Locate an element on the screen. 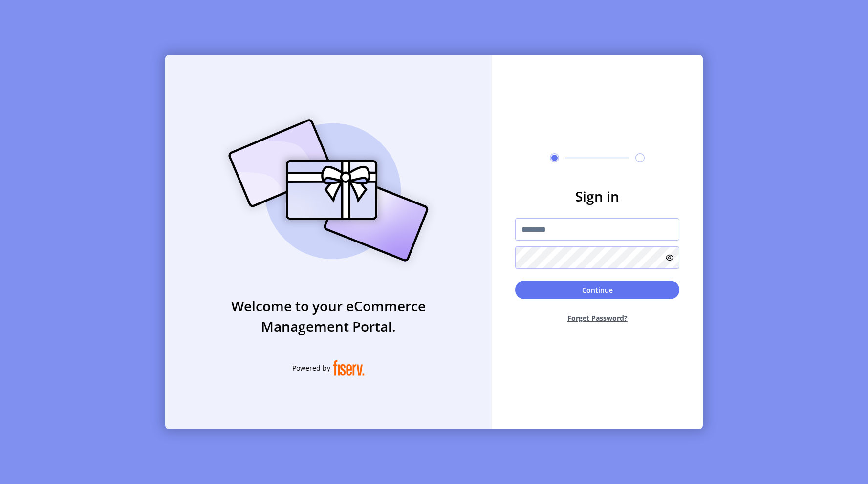 This screenshot has height=484, width=868. h3: Welcome to your eCommerce Management Portal. is located at coordinates (329, 316).